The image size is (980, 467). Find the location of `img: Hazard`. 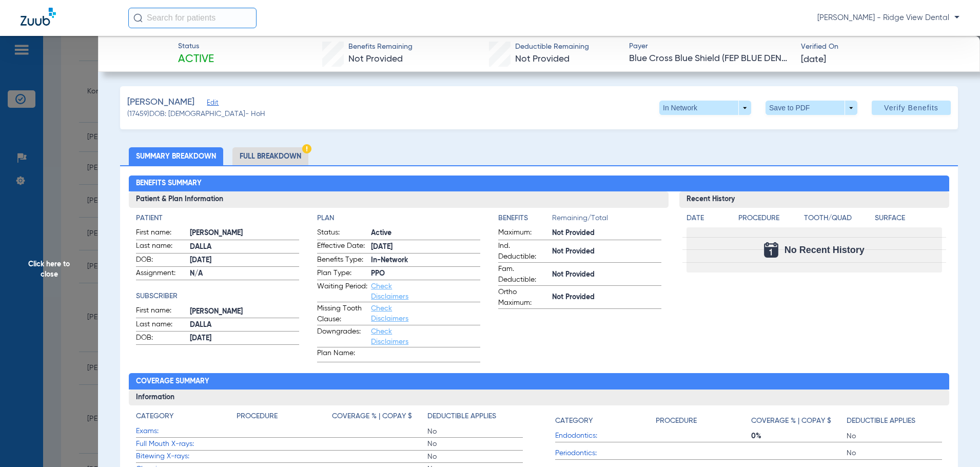

img: Hazard is located at coordinates (307, 149).